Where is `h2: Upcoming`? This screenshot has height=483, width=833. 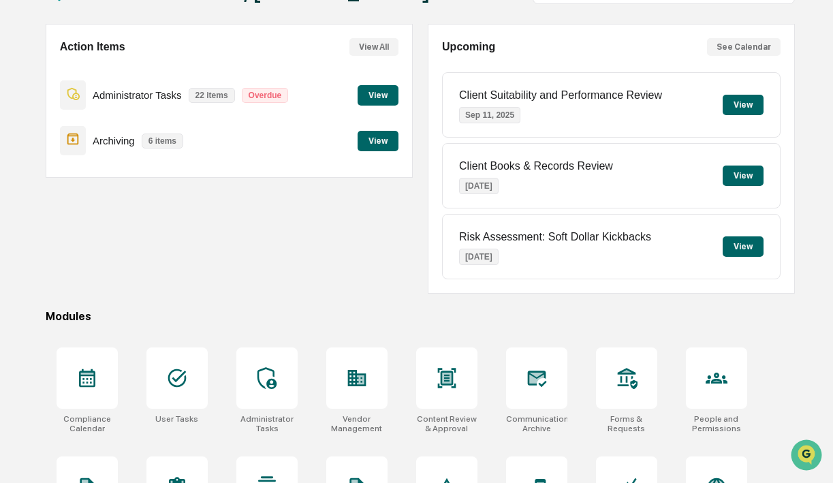
h2: Upcoming is located at coordinates (468, 47).